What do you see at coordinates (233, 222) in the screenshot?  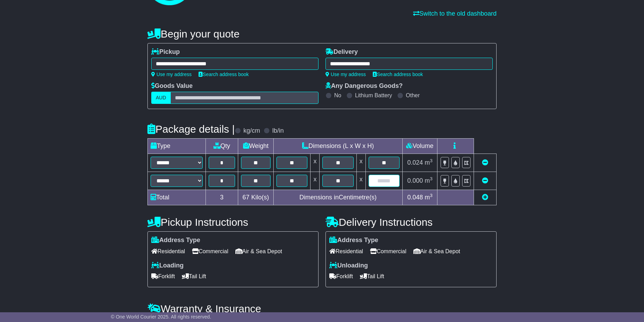 I see `h4: Pickup Instructions` at bounding box center [233, 222].